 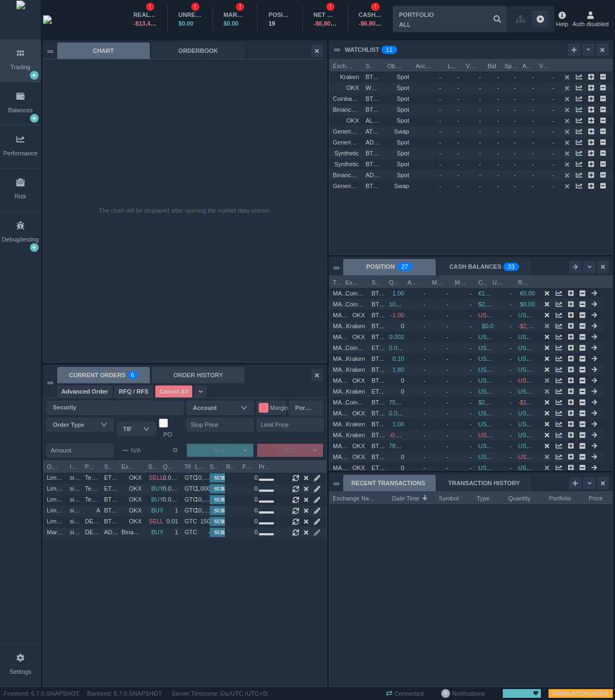 What do you see at coordinates (499, 281) in the screenshot?
I see `span: Unrealized P&L` at bounding box center [499, 281].